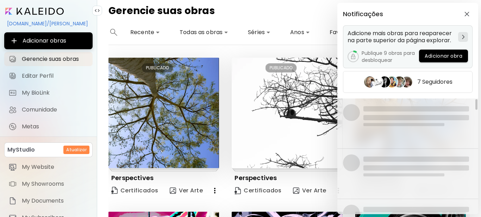 Image resolution: width=481 pixels, height=217 pixels. What do you see at coordinates (401, 37) in the screenshot?
I see `h5: Adicione mais obras para reaparecer na parte superior da página explorar.` at bounding box center [401, 37].